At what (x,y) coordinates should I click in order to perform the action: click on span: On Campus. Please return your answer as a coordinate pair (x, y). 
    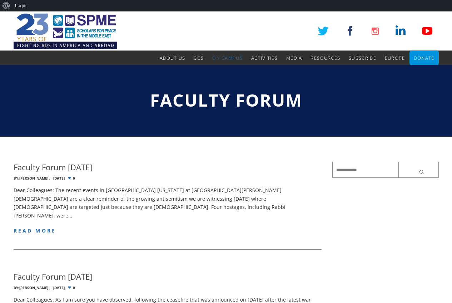
    Looking at the image, I should click on (227, 58).